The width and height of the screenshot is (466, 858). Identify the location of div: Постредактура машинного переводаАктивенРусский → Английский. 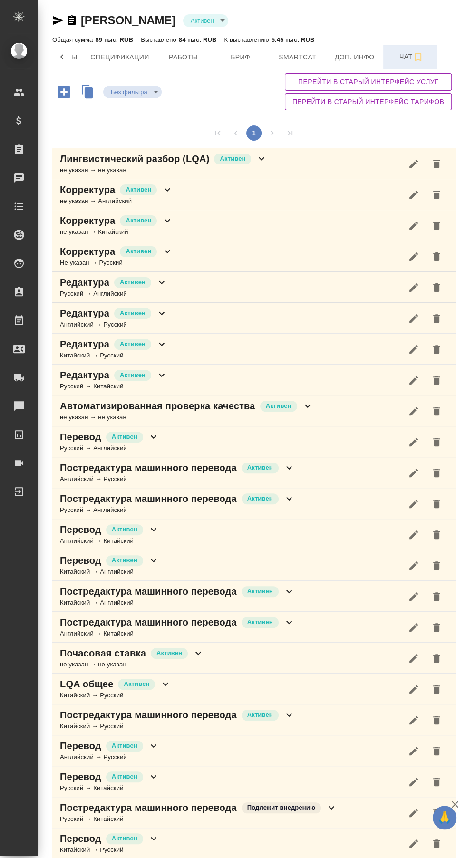
(254, 503).